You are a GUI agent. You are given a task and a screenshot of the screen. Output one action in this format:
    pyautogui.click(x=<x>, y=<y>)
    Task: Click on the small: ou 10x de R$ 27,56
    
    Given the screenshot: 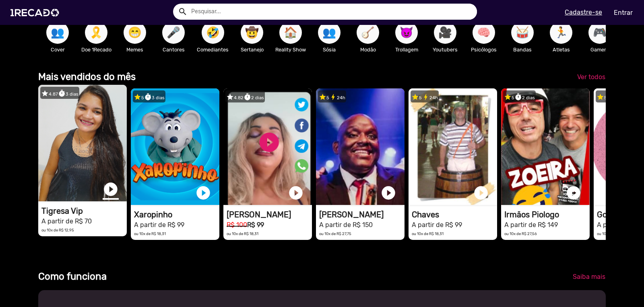 What is the action you would take?
    pyautogui.click(x=520, y=234)
    